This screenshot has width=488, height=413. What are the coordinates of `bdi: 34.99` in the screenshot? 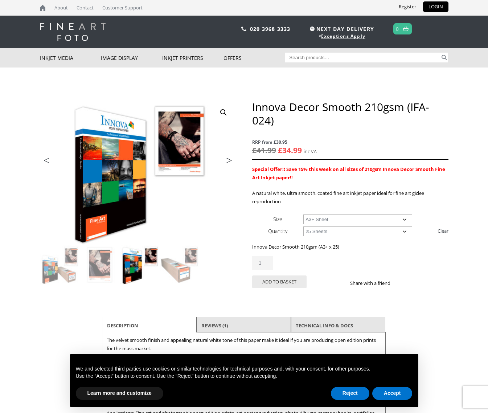 It's located at (290, 150).